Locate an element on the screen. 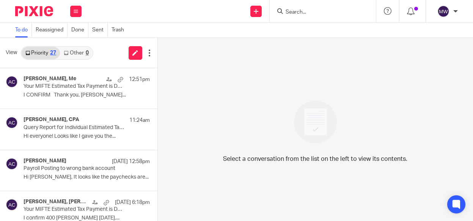 The height and width of the screenshot is (221, 473). a: Priority27 is located at coordinates (41, 53).